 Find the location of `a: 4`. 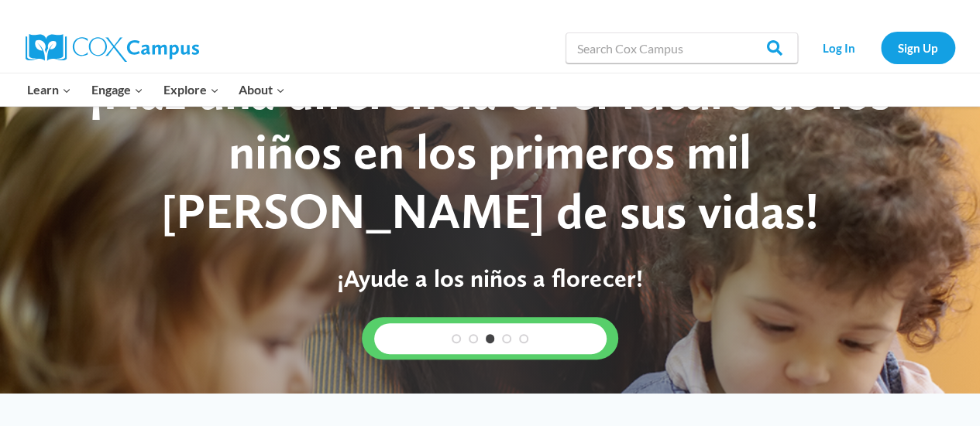

a: 4 is located at coordinates (506, 339).